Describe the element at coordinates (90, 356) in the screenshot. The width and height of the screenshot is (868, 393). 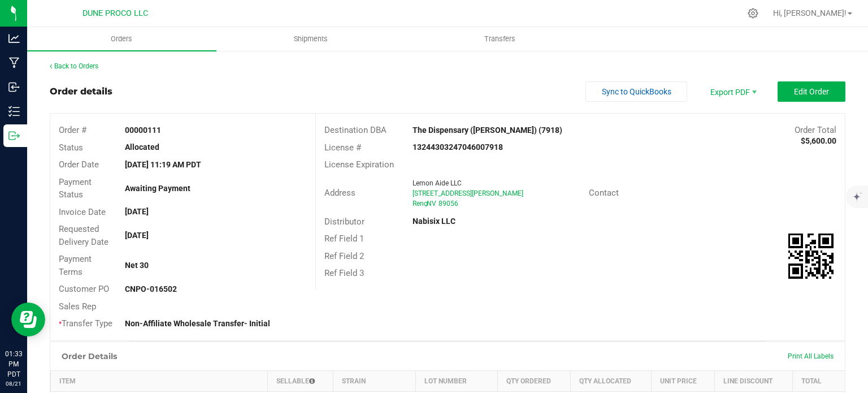
I see `h1: Order Details` at that location.